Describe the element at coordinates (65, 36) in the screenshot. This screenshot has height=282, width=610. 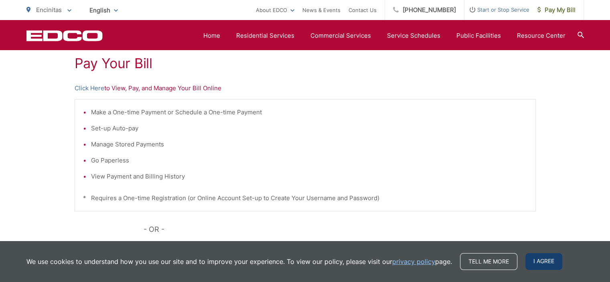
I see `a: EDCD logo. Return to the homepage.` at that location.